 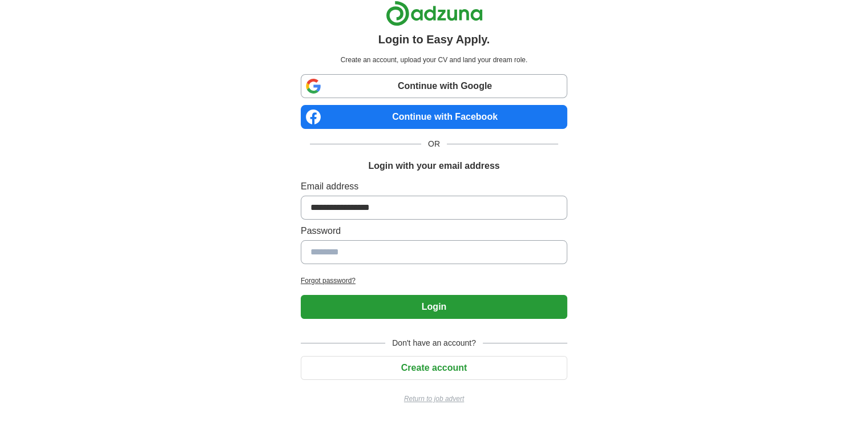 I want to click on button: Create account, so click(x=434, y=368).